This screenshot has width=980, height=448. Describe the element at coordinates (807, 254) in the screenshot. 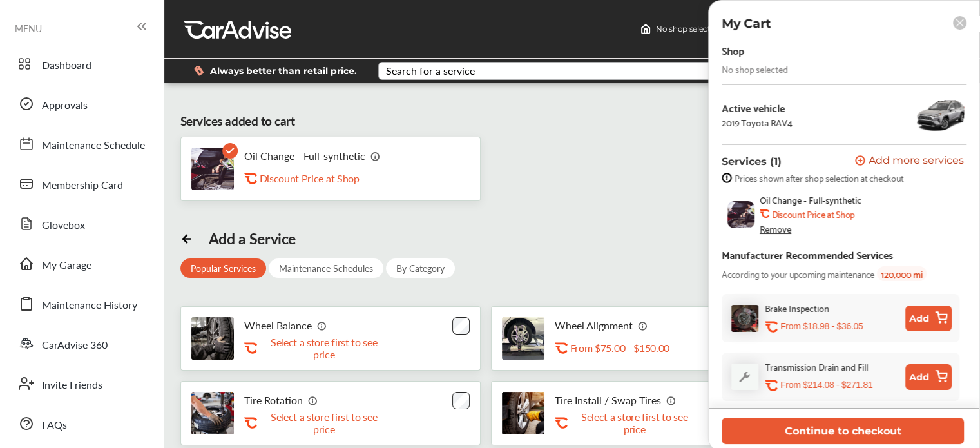

I see `div: Manufacturer Recommended Services` at that location.